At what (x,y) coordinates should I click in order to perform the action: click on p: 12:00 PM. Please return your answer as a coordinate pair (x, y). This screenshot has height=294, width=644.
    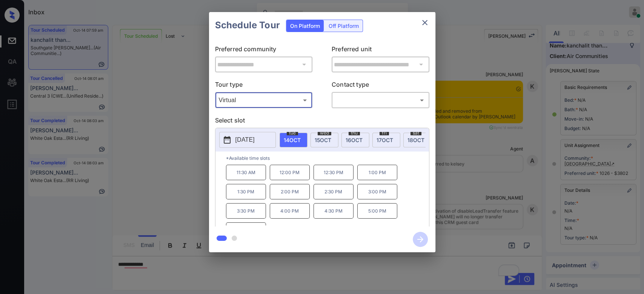
    Looking at the image, I should click on (290, 172).